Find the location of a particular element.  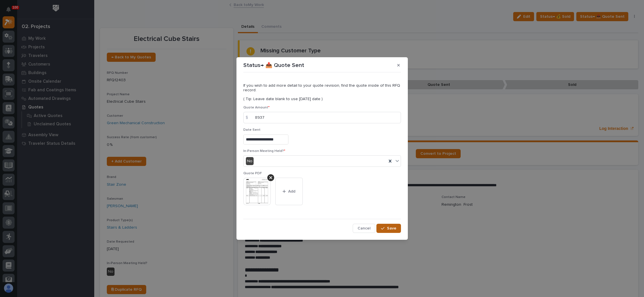

button: Add is located at coordinates (289, 191).